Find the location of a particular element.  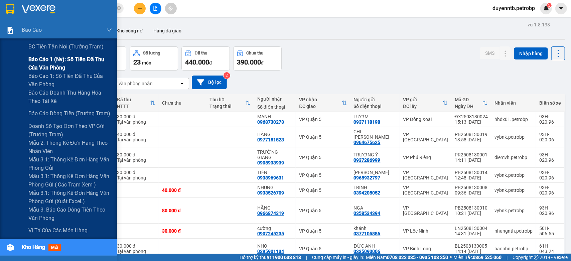

span: Doanh số tạo đơn theo VP gửi (trưởng trạm) is located at coordinates (70, 130).